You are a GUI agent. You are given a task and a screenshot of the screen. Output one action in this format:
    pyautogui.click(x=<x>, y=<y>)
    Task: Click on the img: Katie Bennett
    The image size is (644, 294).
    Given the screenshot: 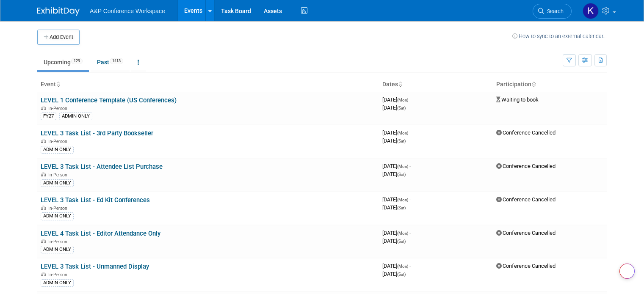 What is the action you would take?
    pyautogui.click(x=591, y=11)
    